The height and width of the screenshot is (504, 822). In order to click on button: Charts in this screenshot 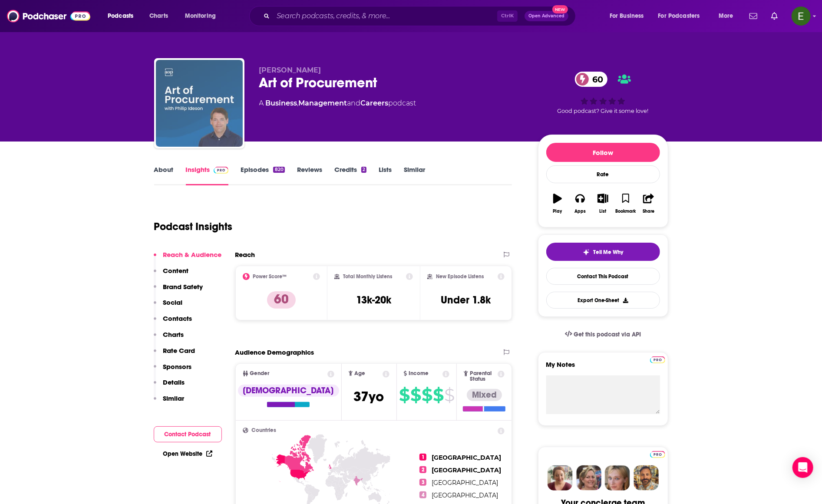, I will do `click(169, 339)`.